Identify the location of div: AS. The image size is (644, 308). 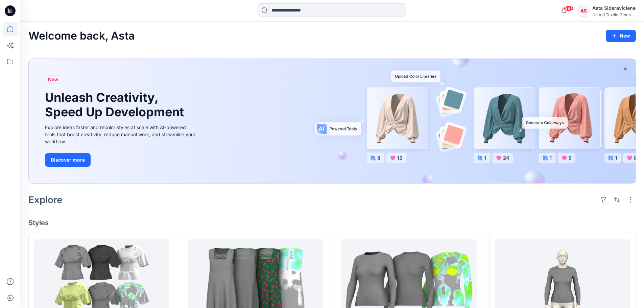
(583, 11).